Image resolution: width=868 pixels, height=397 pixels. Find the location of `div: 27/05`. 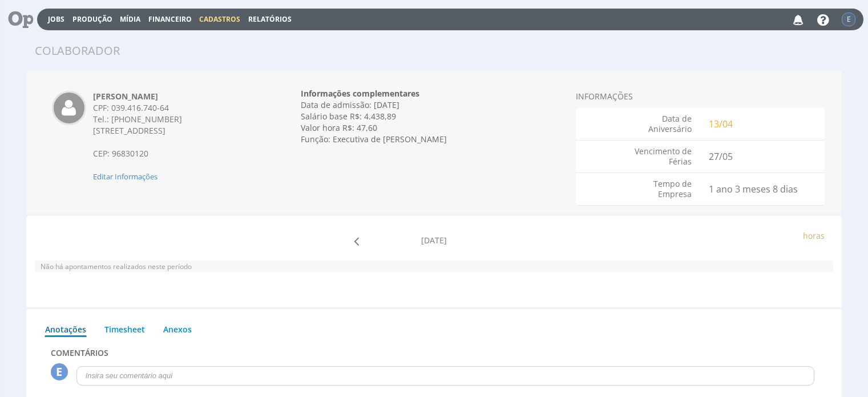

div: 27/05 is located at coordinates (763, 156).